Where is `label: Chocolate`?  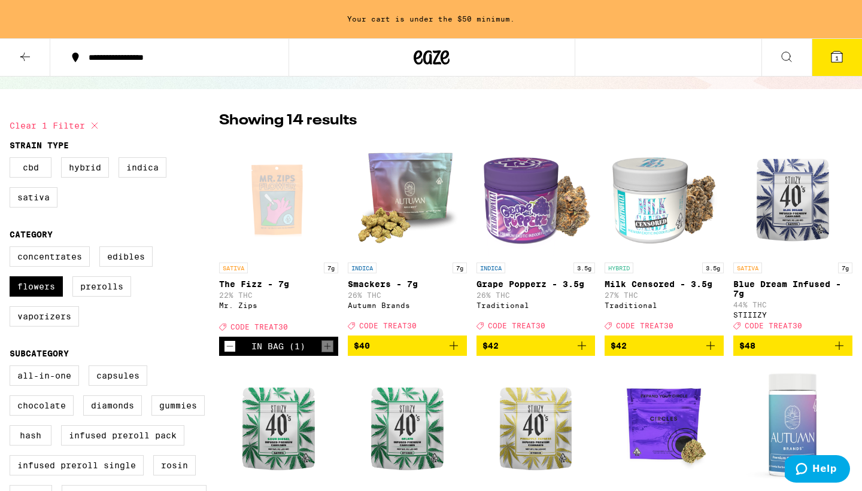 label: Chocolate is located at coordinates (41, 406).